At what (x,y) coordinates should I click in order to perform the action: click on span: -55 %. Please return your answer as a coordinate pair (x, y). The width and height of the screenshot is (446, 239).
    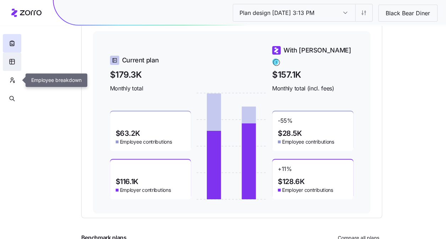
    Looking at the image, I should click on (285, 123).